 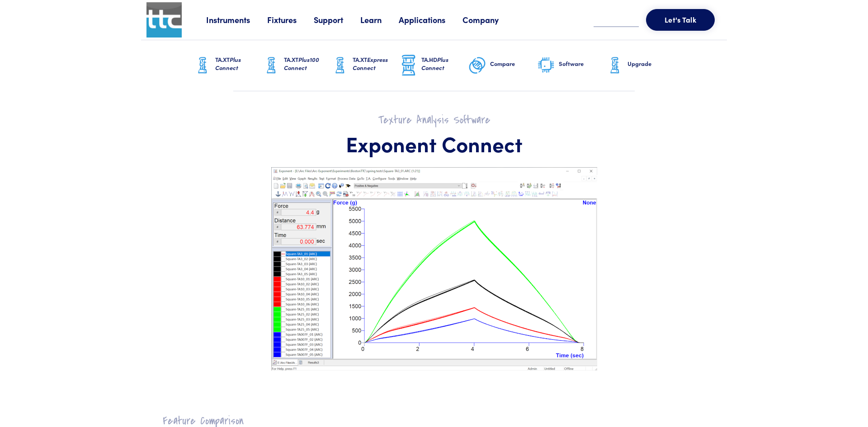 What do you see at coordinates (502, 65) in the screenshot?
I see `a: Compare` at bounding box center [502, 65].